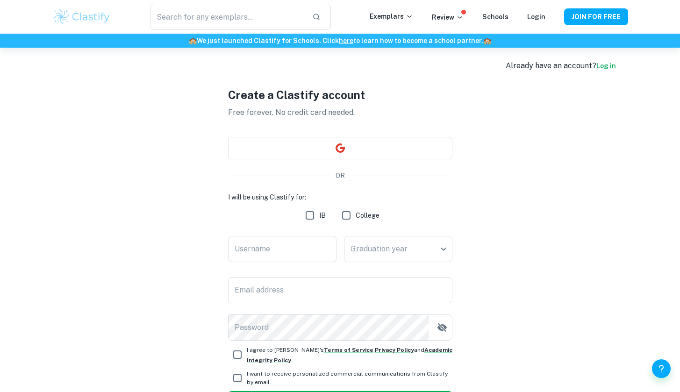 This screenshot has height=392, width=680. What do you see at coordinates (350, 378) in the screenshot?
I see `span: I want to receive personalized commercial communications from Clastify by email.` at bounding box center [350, 378].